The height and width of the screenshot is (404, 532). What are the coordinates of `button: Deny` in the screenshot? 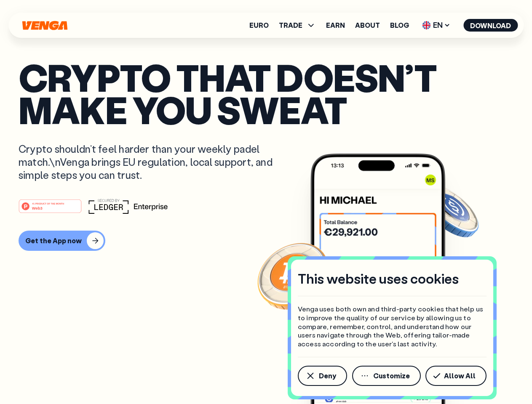 It's located at (322, 376).